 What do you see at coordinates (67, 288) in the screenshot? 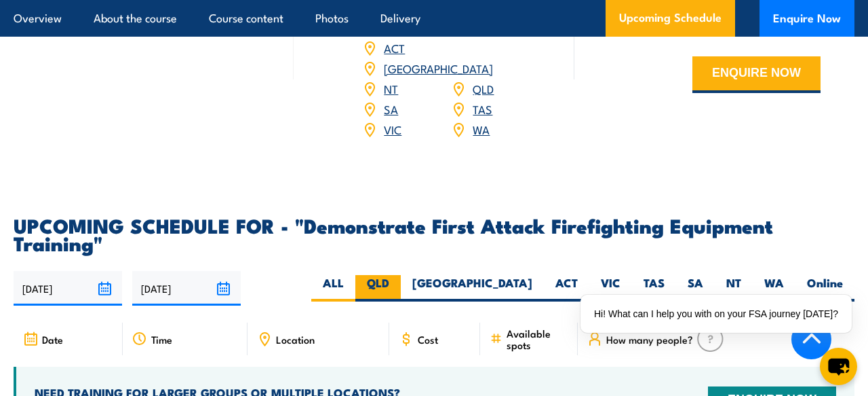
I see `input: From date` at bounding box center [67, 288].